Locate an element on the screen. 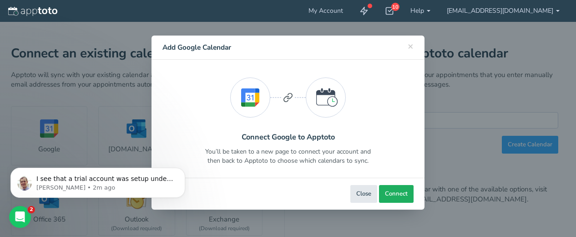 This screenshot has width=576, height=237. span: 2 is located at coordinates (31, 209).